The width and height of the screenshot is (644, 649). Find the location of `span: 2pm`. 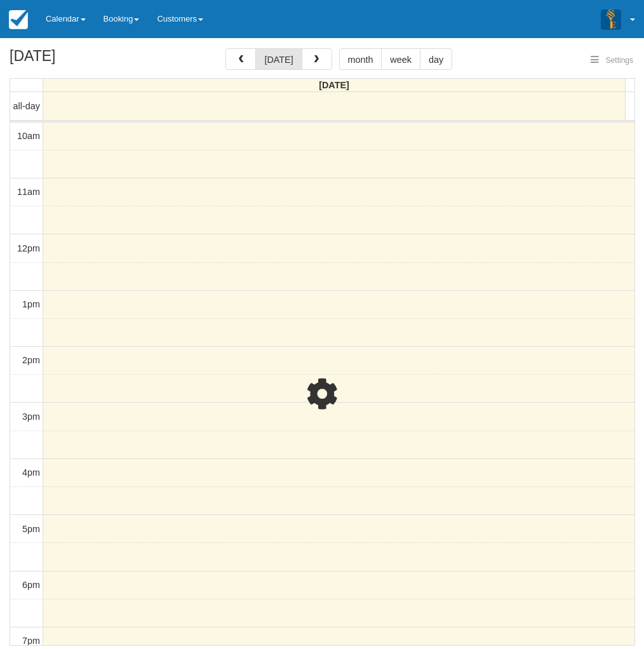

span: 2pm is located at coordinates (31, 360).